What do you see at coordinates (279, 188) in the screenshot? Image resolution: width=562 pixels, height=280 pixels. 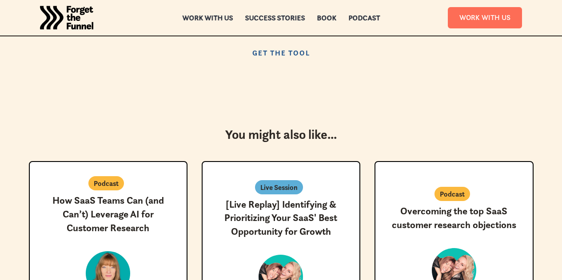 I see `p: Live Session` at bounding box center [279, 188].